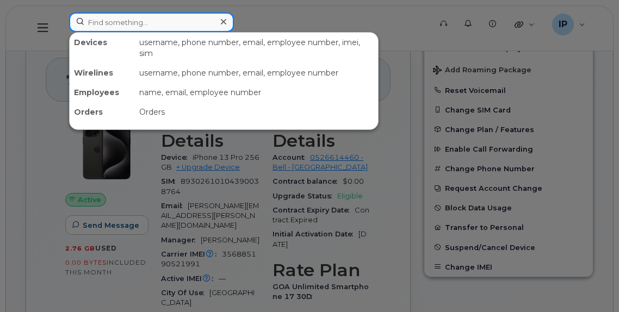 The height and width of the screenshot is (312, 619). I want to click on div: username, phone number, email, employee number, so click(256, 73).